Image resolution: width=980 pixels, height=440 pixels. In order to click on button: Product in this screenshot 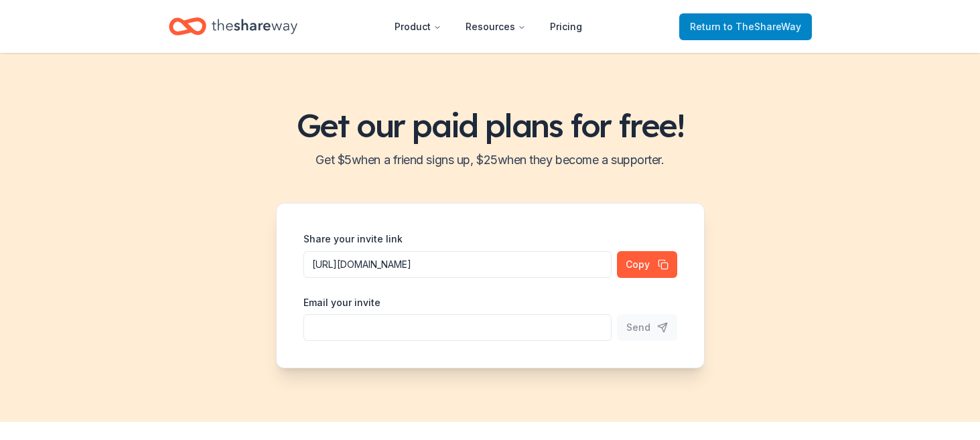, I will do `click(418, 27)`.